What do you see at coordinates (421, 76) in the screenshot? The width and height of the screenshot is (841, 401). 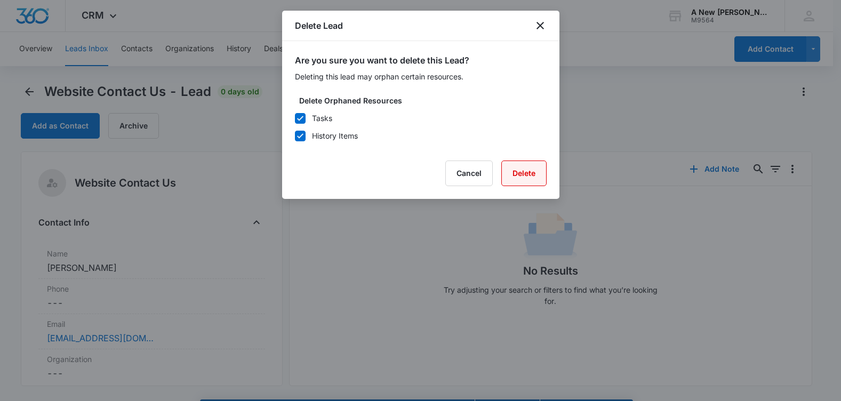 I see `p: Deleting this lead may orphan certain resources.` at bounding box center [421, 76].